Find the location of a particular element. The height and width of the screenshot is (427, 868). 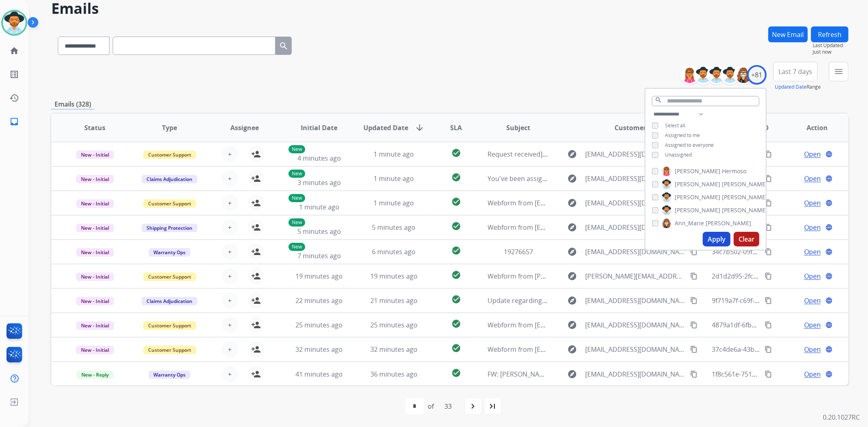

mat-icon: menu is located at coordinates (838, 71).